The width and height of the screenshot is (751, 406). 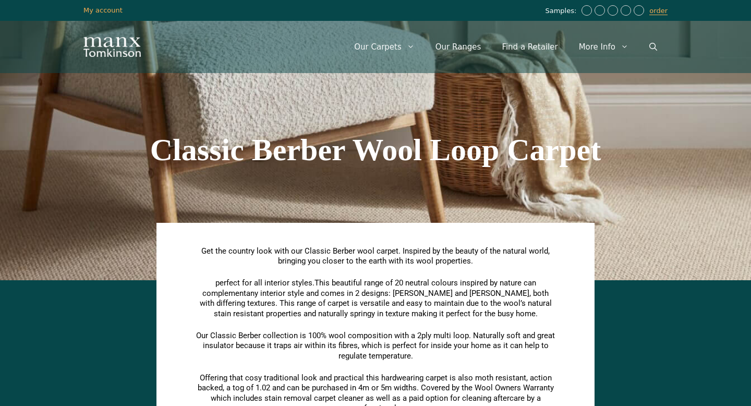 What do you see at coordinates (265, 283) in the screenshot?
I see `span: perfect for all interior styles.` at bounding box center [265, 283].